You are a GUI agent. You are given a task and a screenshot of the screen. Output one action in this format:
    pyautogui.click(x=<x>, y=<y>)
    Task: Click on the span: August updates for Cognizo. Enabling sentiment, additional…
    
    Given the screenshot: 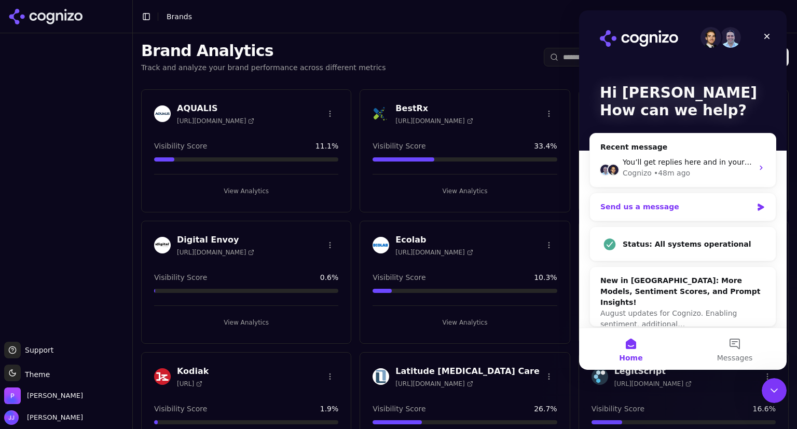 What is the action you would take?
    pyautogui.click(x=90, y=308)
    